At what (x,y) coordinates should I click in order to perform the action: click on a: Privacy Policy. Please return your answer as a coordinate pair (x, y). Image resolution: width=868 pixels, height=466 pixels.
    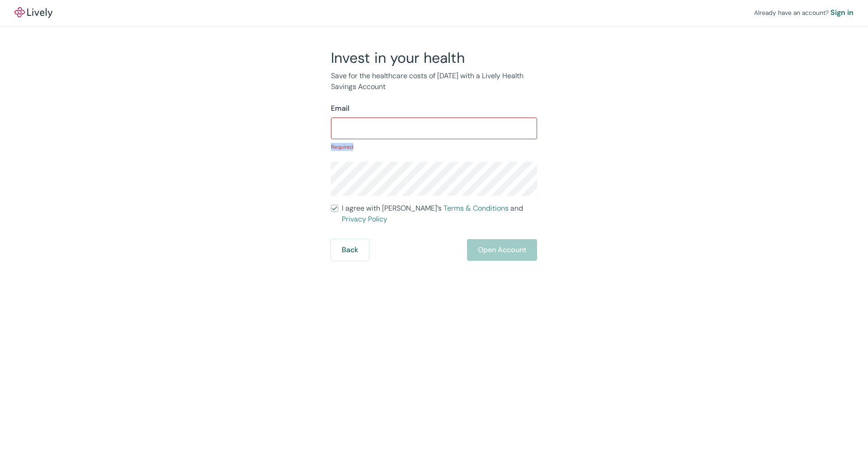
    Looking at the image, I should click on (365, 219).